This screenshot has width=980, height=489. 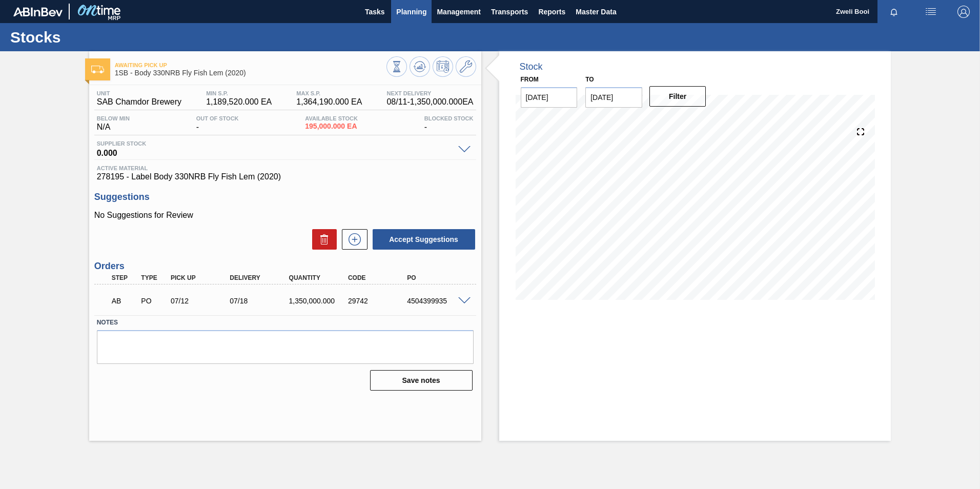 What do you see at coordinates (260, 278) in the screenshot?
I see `div: Delivery` at bounding box center [260, 278].